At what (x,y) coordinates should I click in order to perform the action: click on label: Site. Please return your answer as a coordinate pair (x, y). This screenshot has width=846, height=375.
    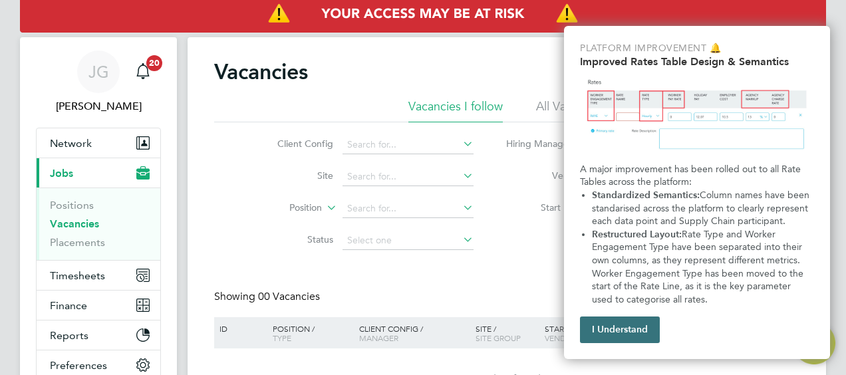
    Looking at the image, I should click on (295, 176).